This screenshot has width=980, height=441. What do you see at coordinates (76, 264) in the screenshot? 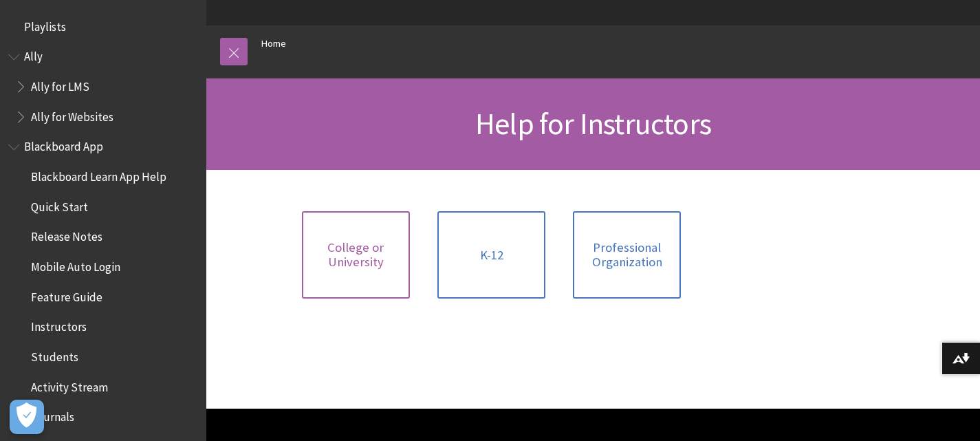
I see `span: Mobile Auto Login` at bounding box center [76, 264].